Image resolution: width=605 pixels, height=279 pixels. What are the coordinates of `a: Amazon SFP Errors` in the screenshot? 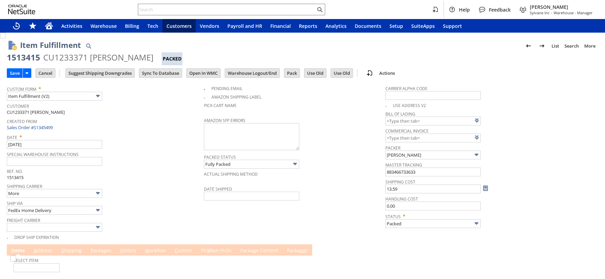 It's located at (225, 120).